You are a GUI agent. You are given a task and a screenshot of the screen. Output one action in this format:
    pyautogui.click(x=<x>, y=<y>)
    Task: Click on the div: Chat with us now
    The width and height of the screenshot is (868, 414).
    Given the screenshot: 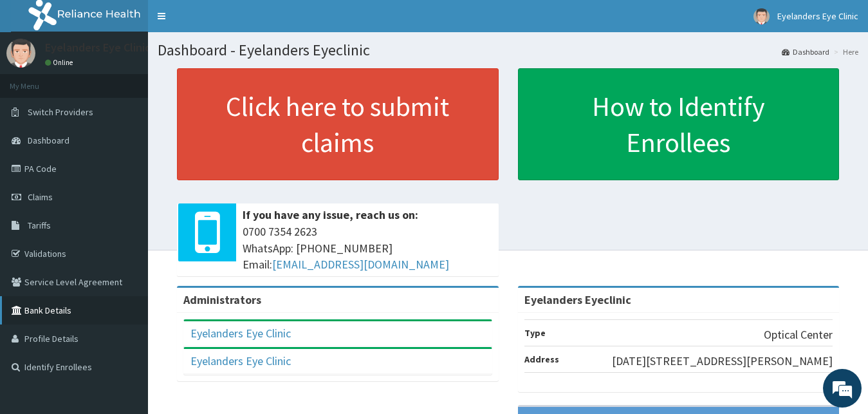 What is the action you would take?
    pyautogui.click(x=141, y=81)
    